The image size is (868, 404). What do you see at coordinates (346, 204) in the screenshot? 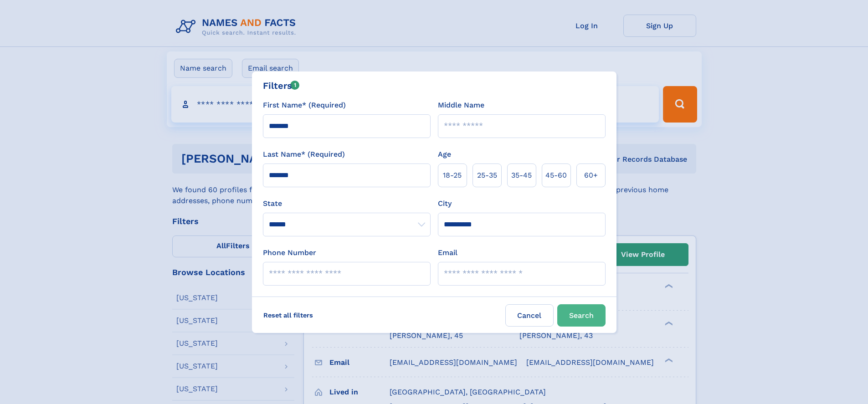
I see `label: State` at bounding box center [346, 204].